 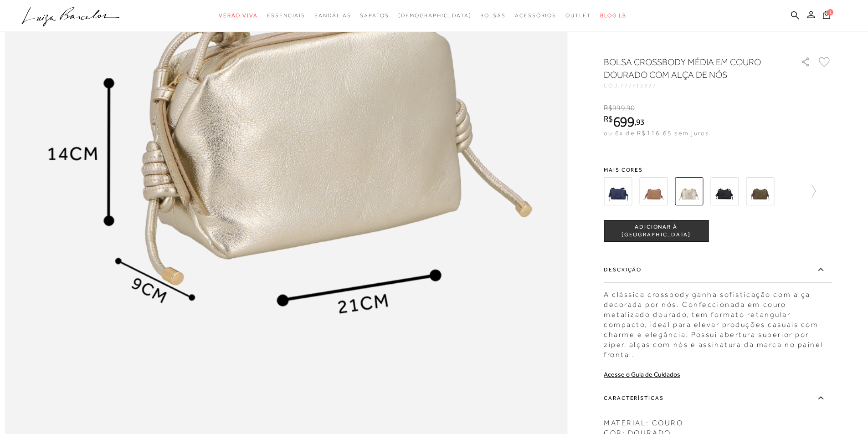 What do you see at coordinates (578, 15) in the screenshot?
I see `span: Outlet` at bounding box center [578, 15].